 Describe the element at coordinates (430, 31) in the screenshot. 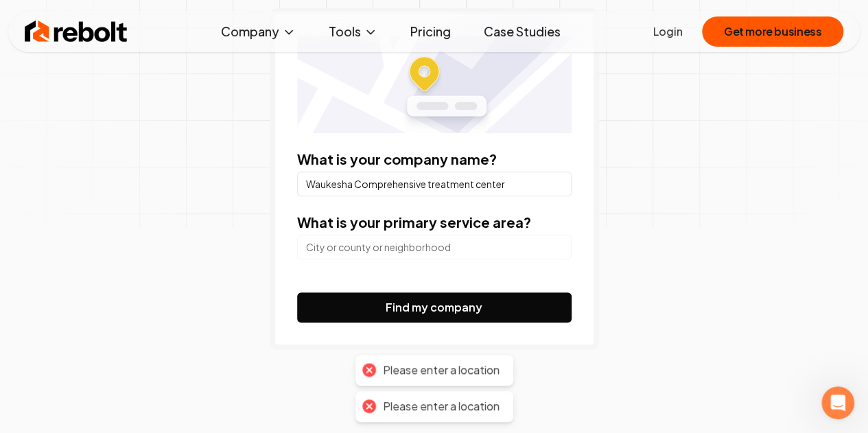

I see `a: Pricing` at that location.